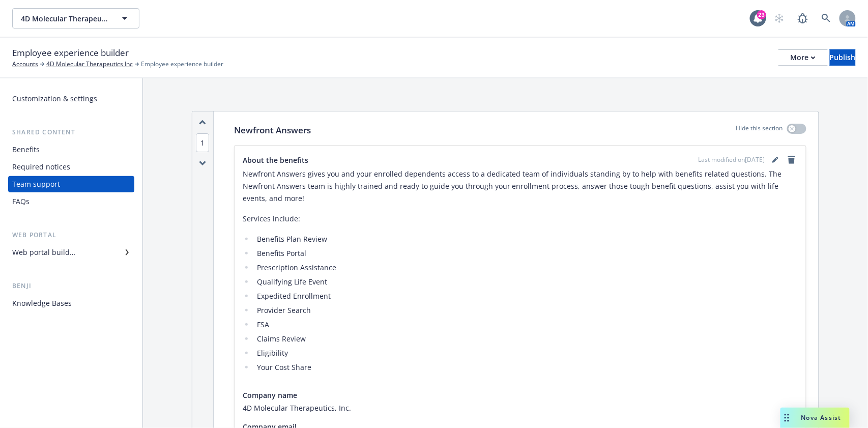 This screenshot has width=868, height=428. I want to click on span: 1, so click(203, 142).